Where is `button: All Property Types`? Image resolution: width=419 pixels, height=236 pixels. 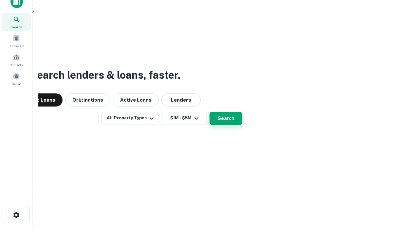
button: All Property Types is located at coordinates (130, 118).